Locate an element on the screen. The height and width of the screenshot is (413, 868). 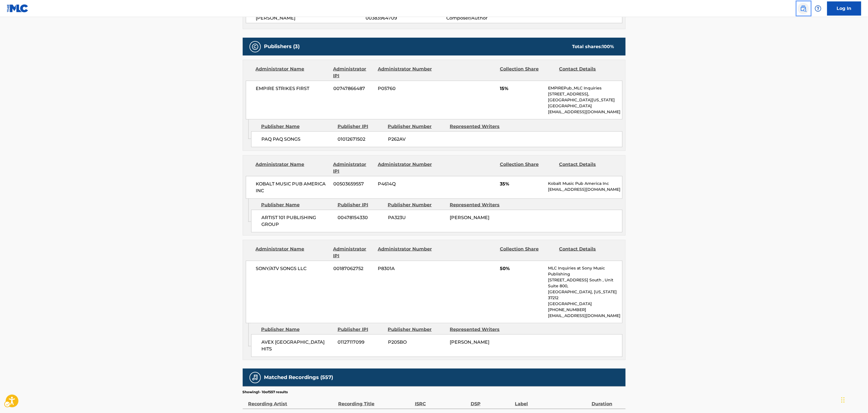
span: 00187062752 is located at coordinates (354, 269).